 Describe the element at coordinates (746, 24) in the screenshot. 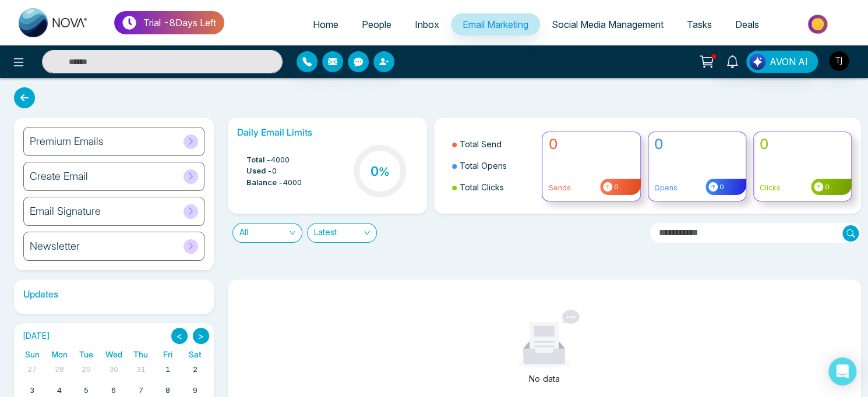

I see `span: Deals` at that location.